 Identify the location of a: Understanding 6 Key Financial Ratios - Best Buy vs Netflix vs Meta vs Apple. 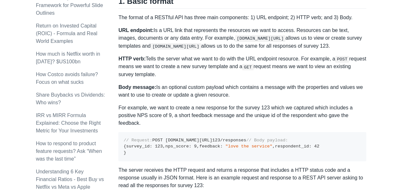
(70, 179).